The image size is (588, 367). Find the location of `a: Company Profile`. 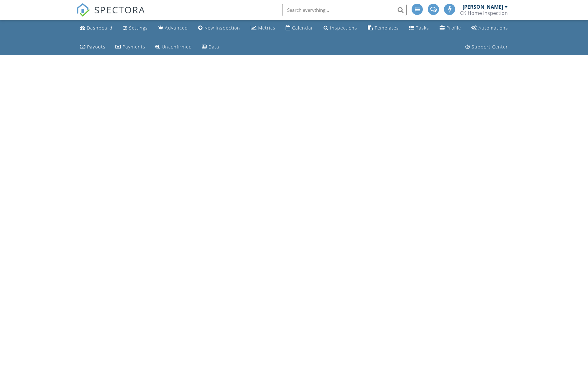

a: Company Profile is located at coordinates (450, 28).